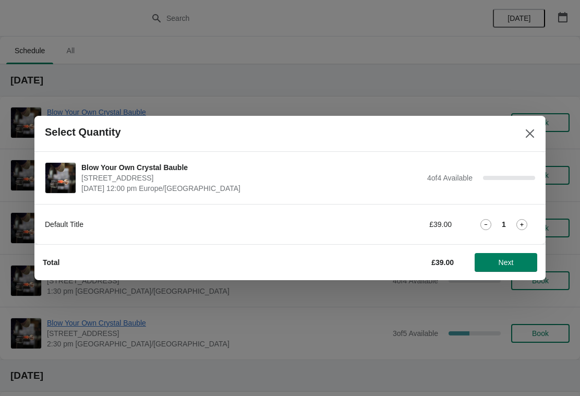 This screenshot has width=580, height=396. Describe the element at coordinates (504, 224) in the screenshot. I see `strong: 1` at that location.